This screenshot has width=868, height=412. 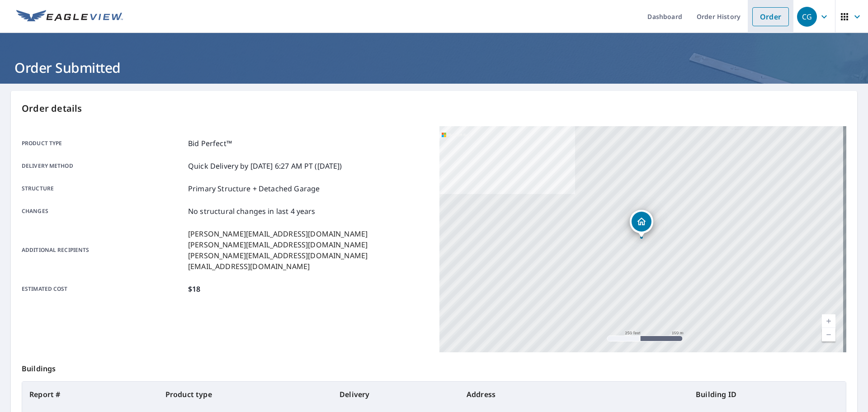 What do you see at coordinates (103, 250) in the screenshot?
I see `p: Additional recipients` at bounding box center [103, 250].